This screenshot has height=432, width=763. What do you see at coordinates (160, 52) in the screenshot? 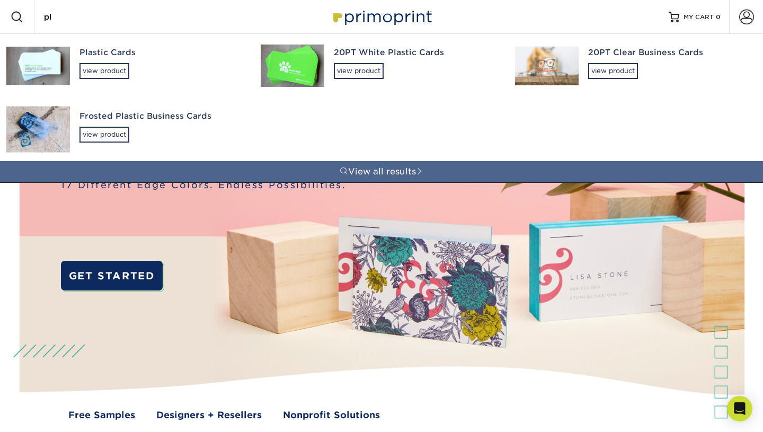
I see `div: Plastic Cards` at bounding box center [160, 52].